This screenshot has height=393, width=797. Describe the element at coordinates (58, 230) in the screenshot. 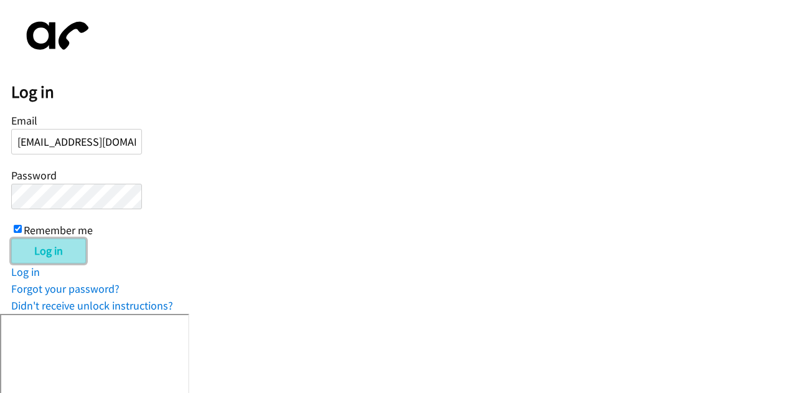

I see `label: Remember me` at that location.